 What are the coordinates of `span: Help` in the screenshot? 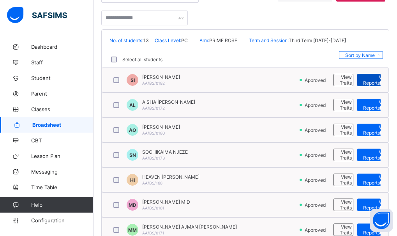 It's located at (62, 204).